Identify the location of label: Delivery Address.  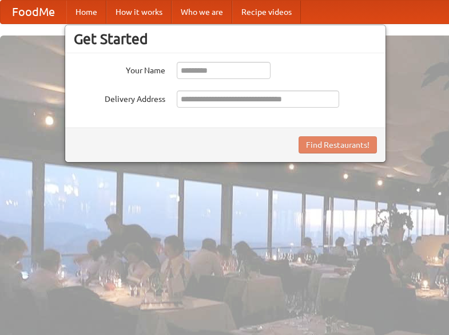
(120, 97).